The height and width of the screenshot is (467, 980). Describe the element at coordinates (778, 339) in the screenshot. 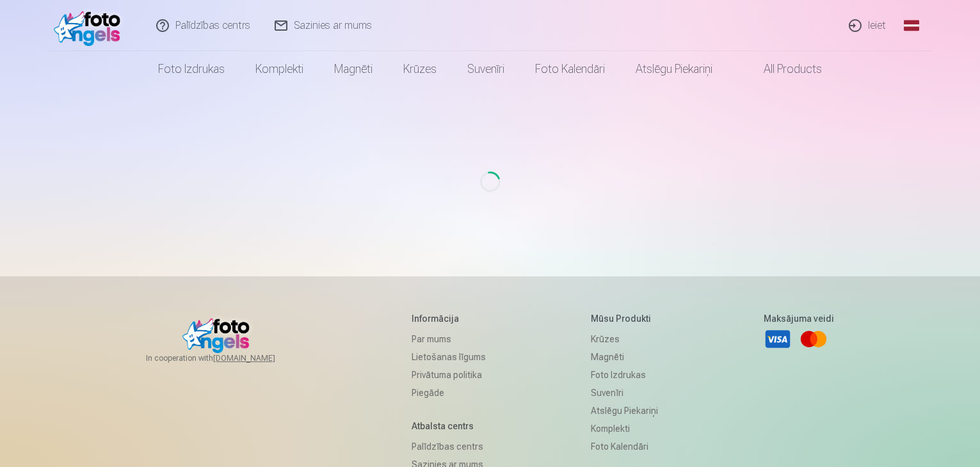

I see `a: Visa` at that location.